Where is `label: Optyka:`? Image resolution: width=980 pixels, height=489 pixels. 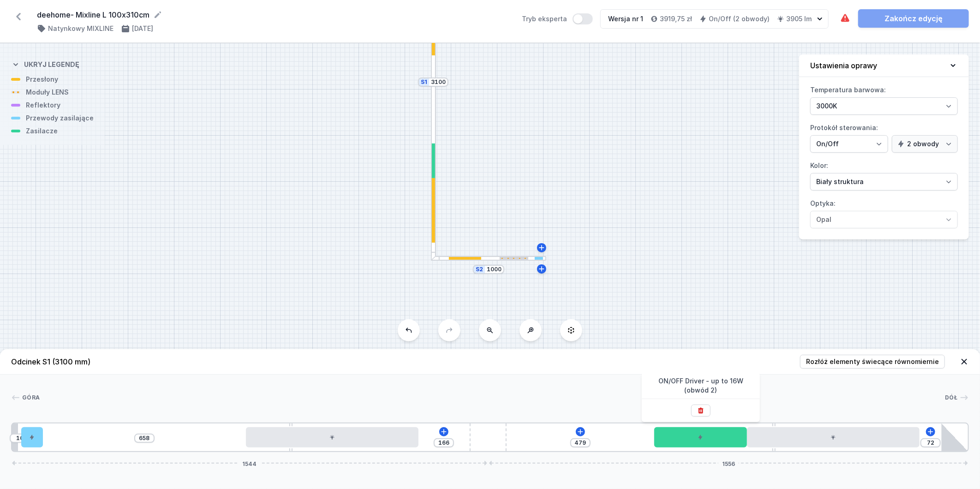
label: Optyka: is located at coordinates (885, 212).